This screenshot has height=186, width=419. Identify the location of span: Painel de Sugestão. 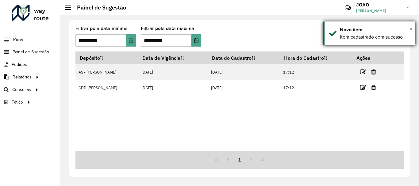
(31, 52).